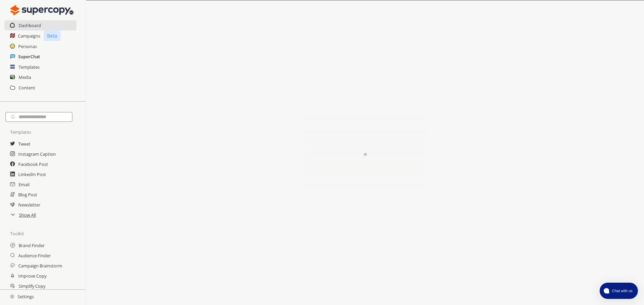 The width and height of the screenshot is (644, 305). I want to click on a: Instagram Caption, so click(37, 154).